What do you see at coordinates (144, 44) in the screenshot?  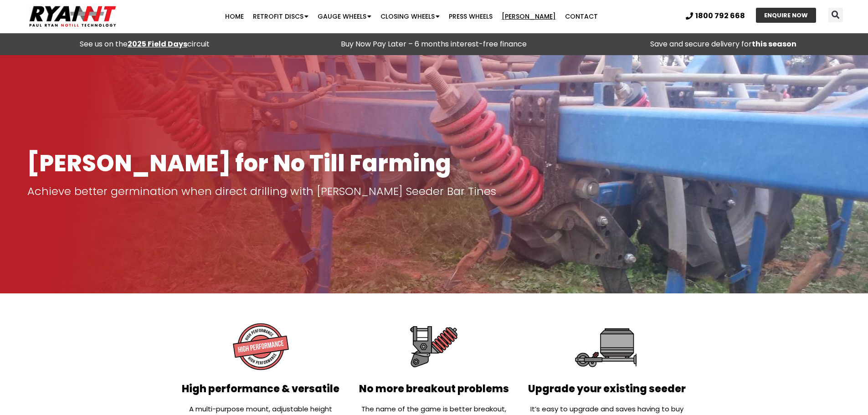 I see `div: See us on the circuit` at bounding box center [144, 44].